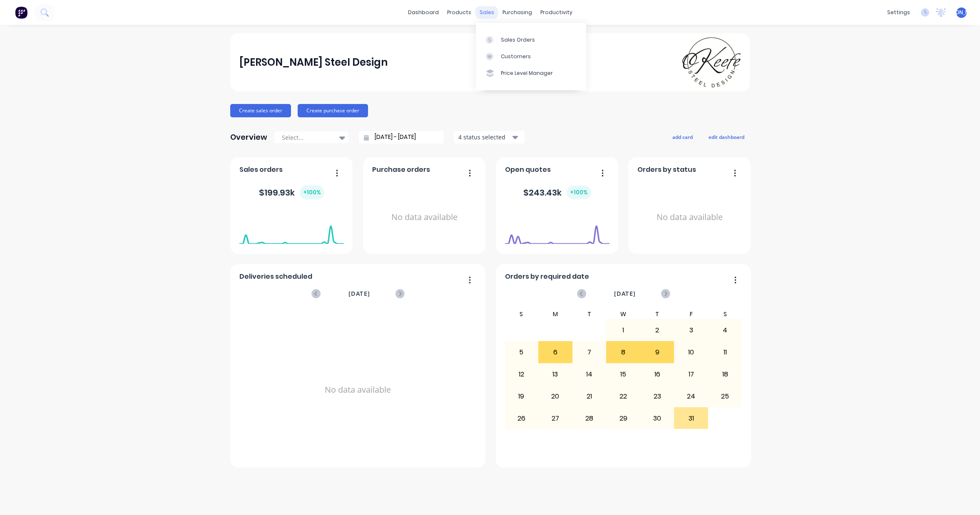 The image size is (980, 515). I want to click on div: 6, so click(555, 353).